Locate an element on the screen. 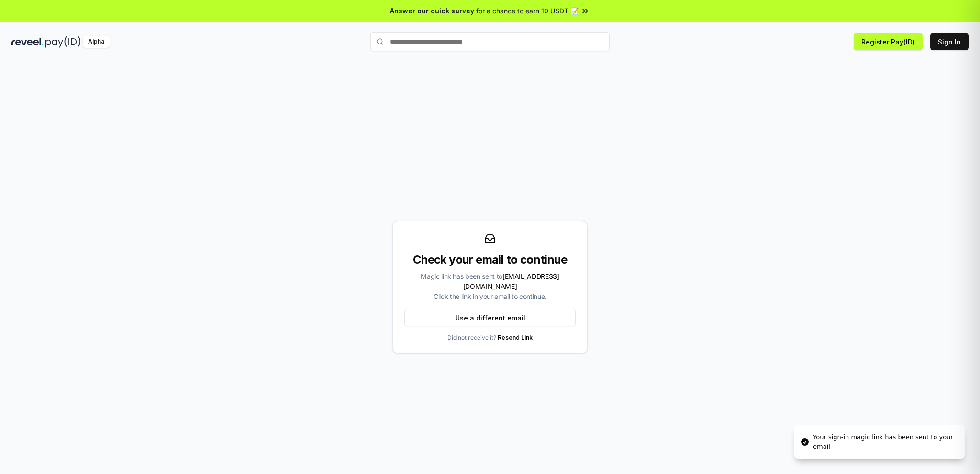 The height and width of the screenshot is (474, 980). img: pay_id is located at coordinates (64, 42).